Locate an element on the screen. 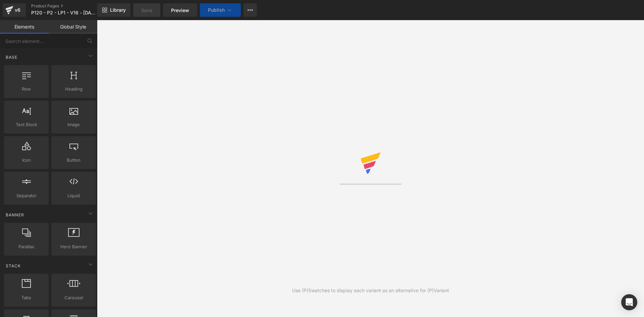 Image resolution: width=644 pixels, height=317 pixels. button: Publish is located at coordinates (220, 10).